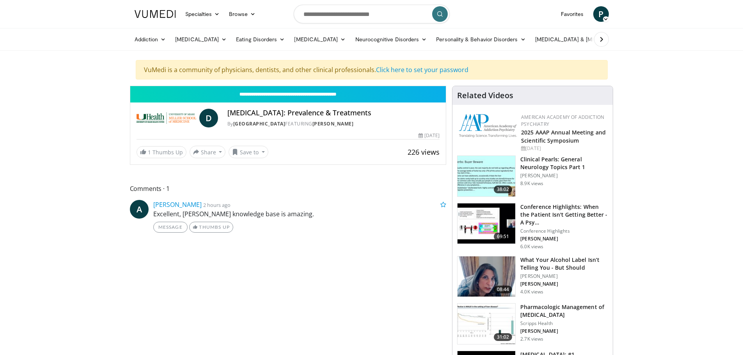  What do you see at coordinates (139, 209) in the screenshot?
I see `a: A` at bounding box center [139, 209].